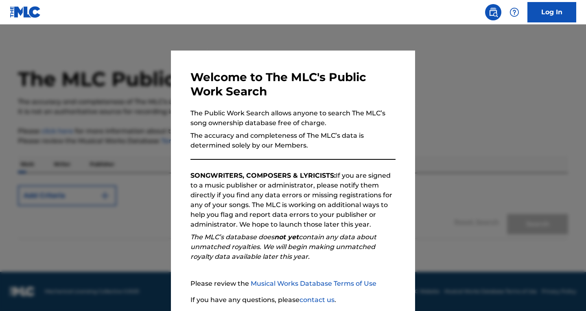 The height and width of the screenshot is (311, 586). I want to click on img: help, so click(515, 12).